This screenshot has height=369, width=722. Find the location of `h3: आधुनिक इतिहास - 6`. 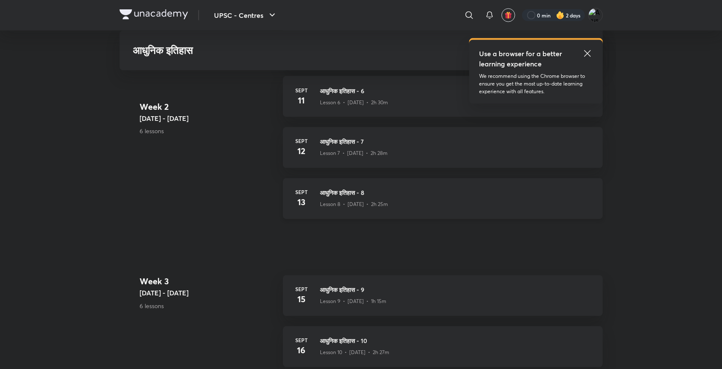

h3: आधुनिक इतिहास - 6 is located at coordinates (457, 91).